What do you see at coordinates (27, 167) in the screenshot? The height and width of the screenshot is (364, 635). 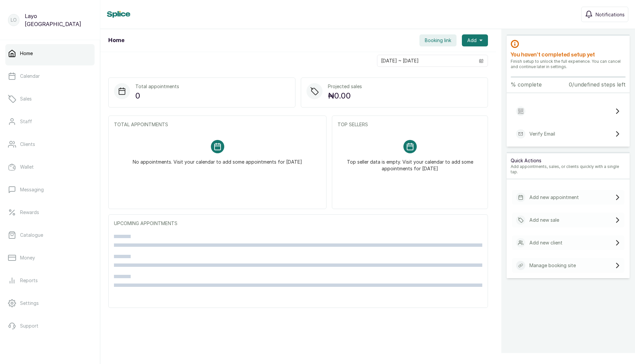 I see `p: Wallet` at bounding box center [27, 167].